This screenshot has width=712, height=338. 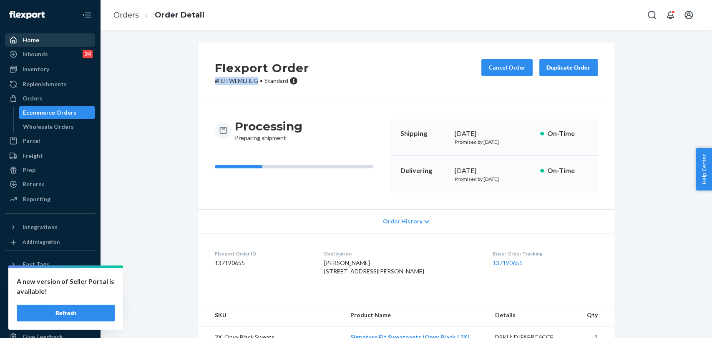 What do you see at coordinates (670, 15) in the screenshot?
I see `button: Open notifications` at bounding box center [670, 15].